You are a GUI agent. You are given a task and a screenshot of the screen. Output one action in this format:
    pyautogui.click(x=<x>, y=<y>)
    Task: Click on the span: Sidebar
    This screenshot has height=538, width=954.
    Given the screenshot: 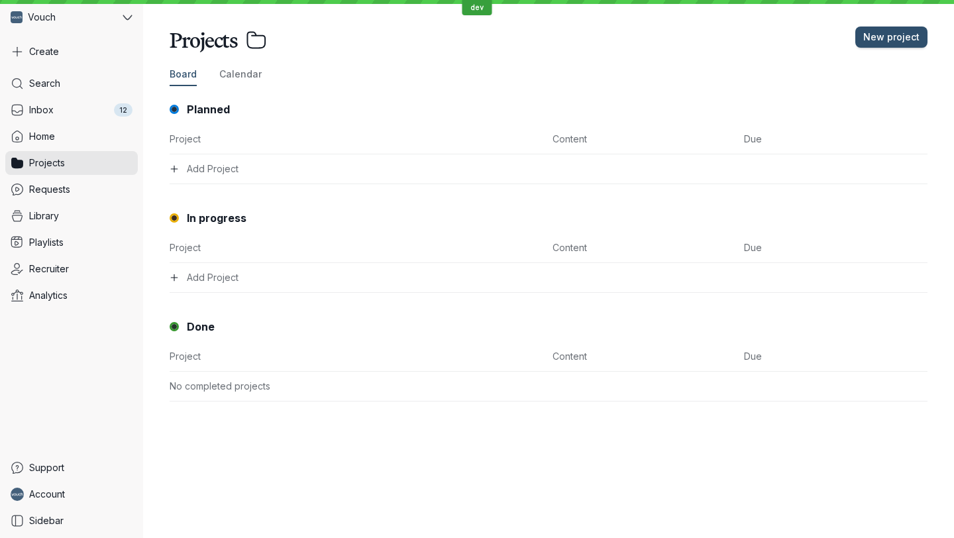 What is the action you would take?
    pyautogui.click(x=46, y=520)
    